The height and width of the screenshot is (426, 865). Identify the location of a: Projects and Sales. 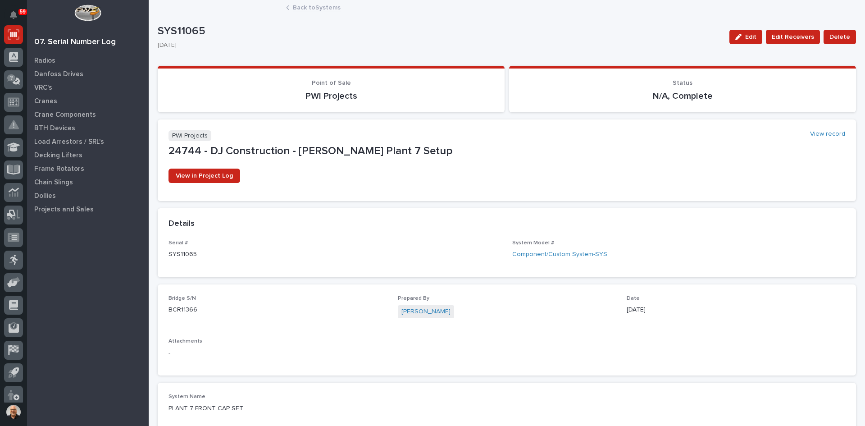
(88, 209).